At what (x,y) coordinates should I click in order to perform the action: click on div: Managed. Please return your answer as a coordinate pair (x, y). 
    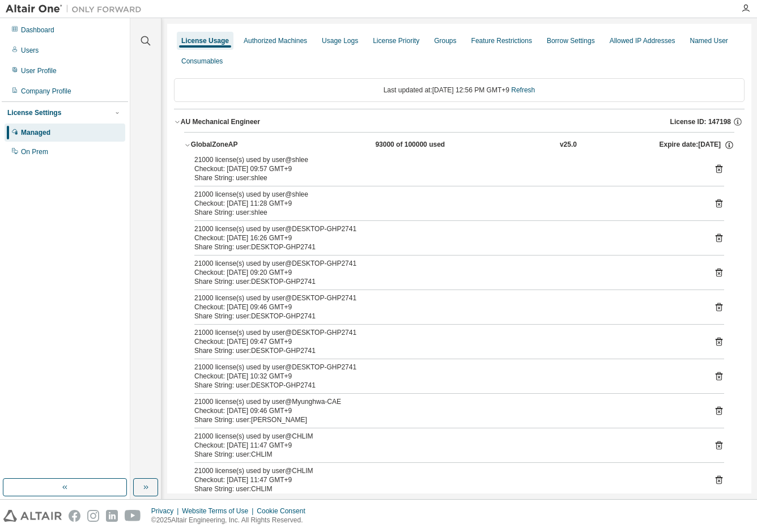
    Looking at the image, I should click on (35, 133).